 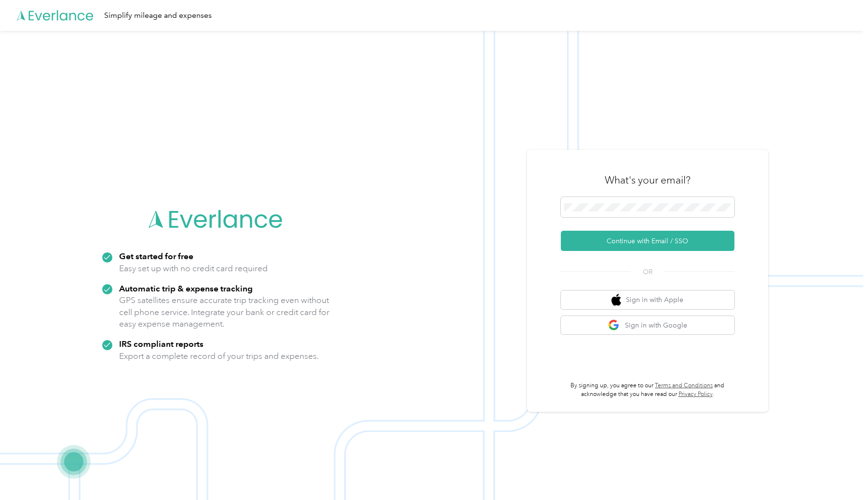 I want to click on strong: Get started for free, so click(x=156, y=256).